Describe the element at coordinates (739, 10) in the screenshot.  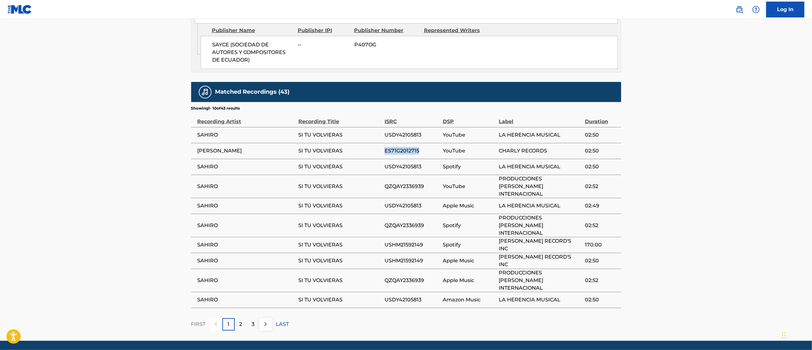
I see `img: search` at that location.